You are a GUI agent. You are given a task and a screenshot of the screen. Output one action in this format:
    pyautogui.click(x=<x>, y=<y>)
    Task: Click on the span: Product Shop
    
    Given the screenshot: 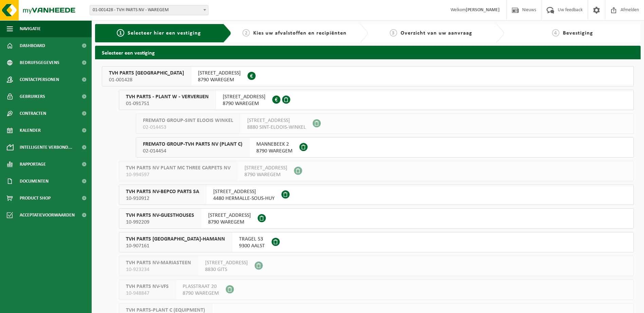 What is the action you would take?
    pyautogui.click(x=35, y=199)
    